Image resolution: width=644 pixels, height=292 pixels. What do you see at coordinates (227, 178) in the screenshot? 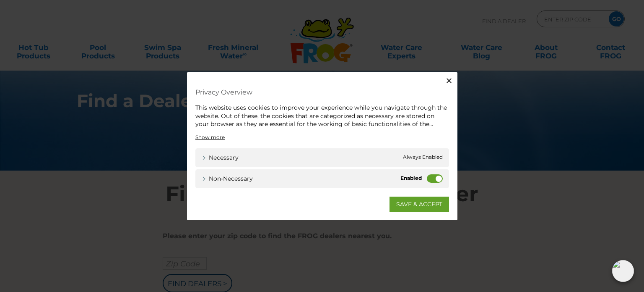
I see `a: Non-necessary` at bounding box center [227, 178].